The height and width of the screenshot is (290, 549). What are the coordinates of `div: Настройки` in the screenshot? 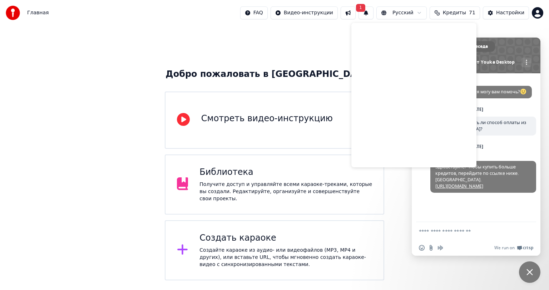 It's located at (510, 13).